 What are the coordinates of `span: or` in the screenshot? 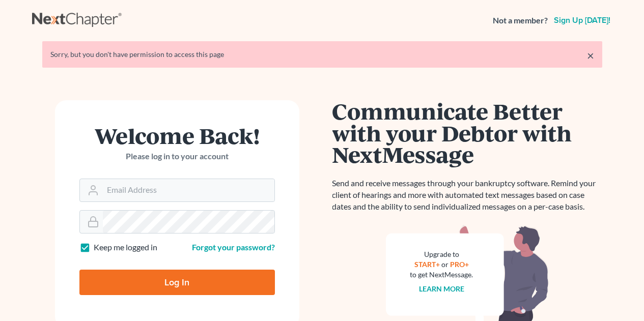 It's located at (445, 264).